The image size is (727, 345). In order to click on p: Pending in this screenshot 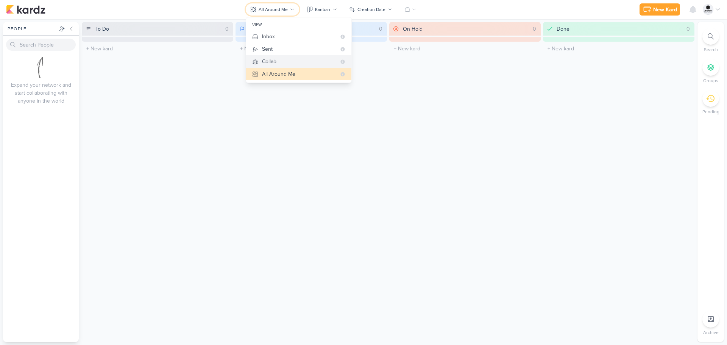, I will do `click(710, 112)`.